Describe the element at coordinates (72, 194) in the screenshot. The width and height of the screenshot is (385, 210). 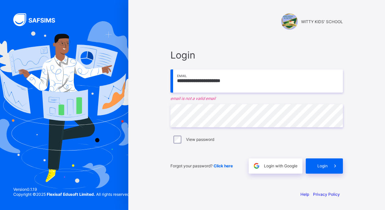
I see `span: Copyright © 2025 All rights reserved.` at that location.